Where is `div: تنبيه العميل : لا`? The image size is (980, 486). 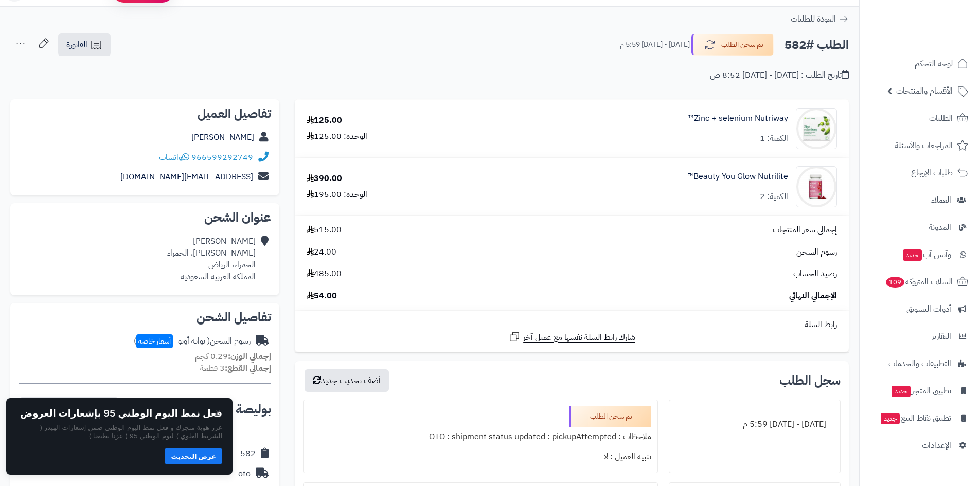
div: تنبيه العميل : لا is located at coordinates (480, 457).